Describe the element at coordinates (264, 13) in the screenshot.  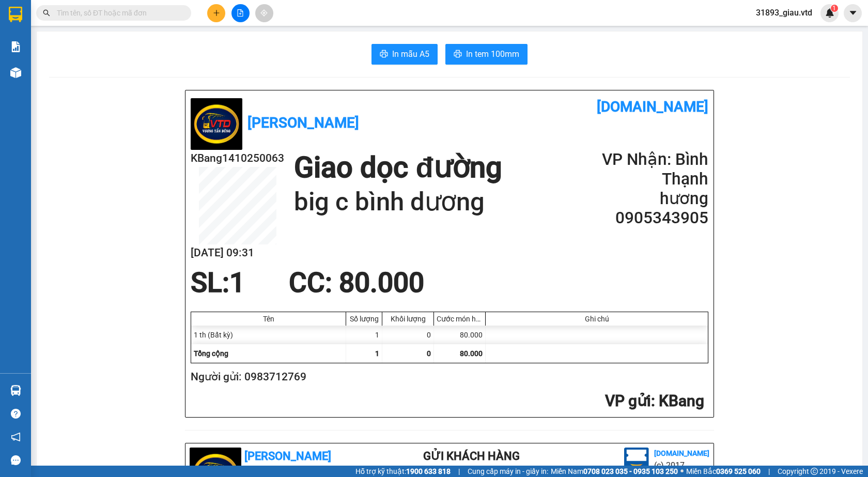
I see `button: aim` at that location.